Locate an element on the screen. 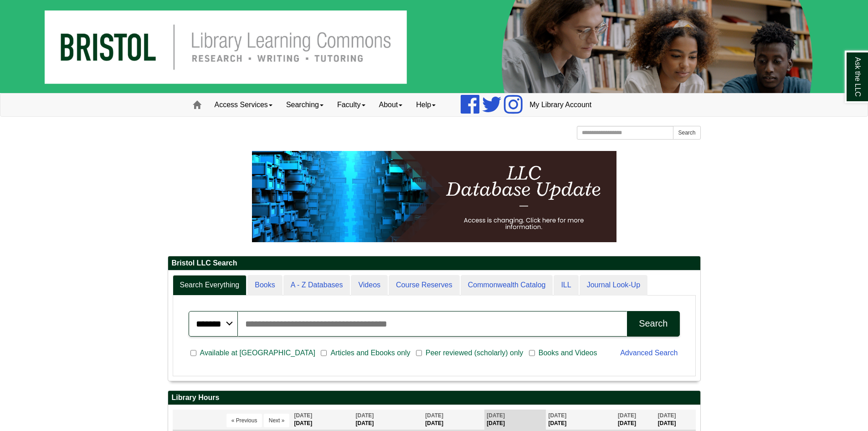  a: Journal Look-Up is located at coordinates (613, 285).